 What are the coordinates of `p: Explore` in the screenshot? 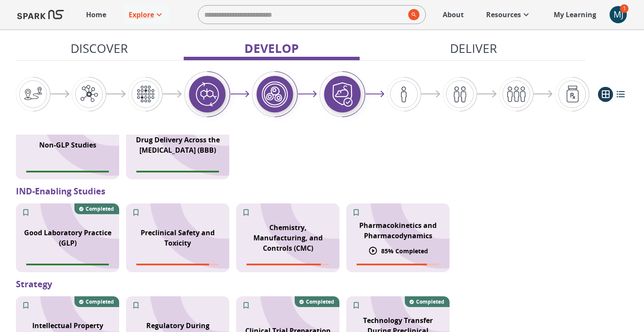 It's located at (141, 15).